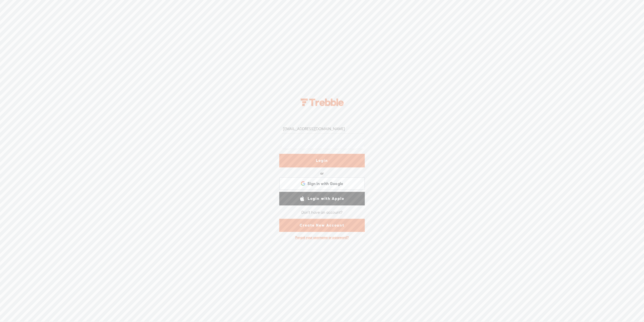  What do you see at coordinates (322, 129) in the screenshot?
I see `input: Username` at bounding box center [322, 129].